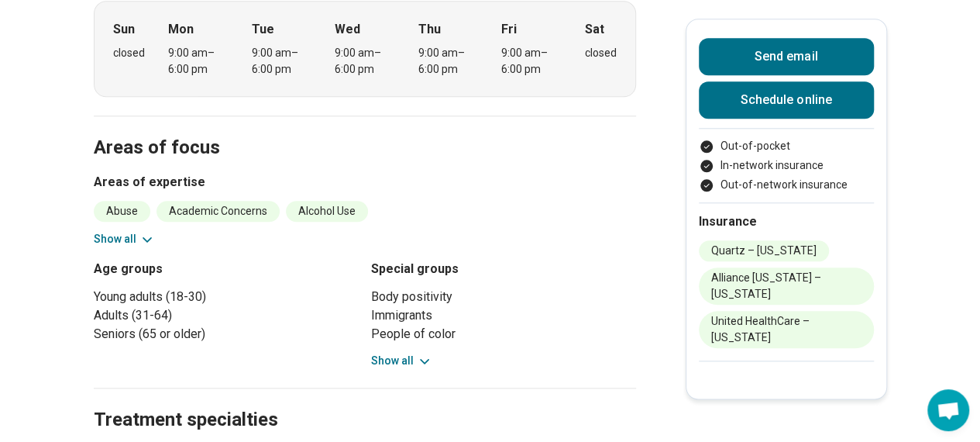 The width and height of the screenshot is (980, 442). I want to click on h2: Areas of focus, so click(365, 129).